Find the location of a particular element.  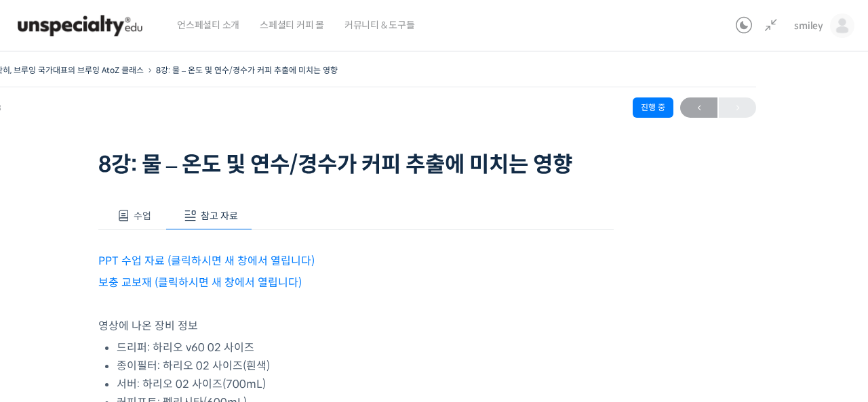

a: 대화 is located at coordinates (132, 307).